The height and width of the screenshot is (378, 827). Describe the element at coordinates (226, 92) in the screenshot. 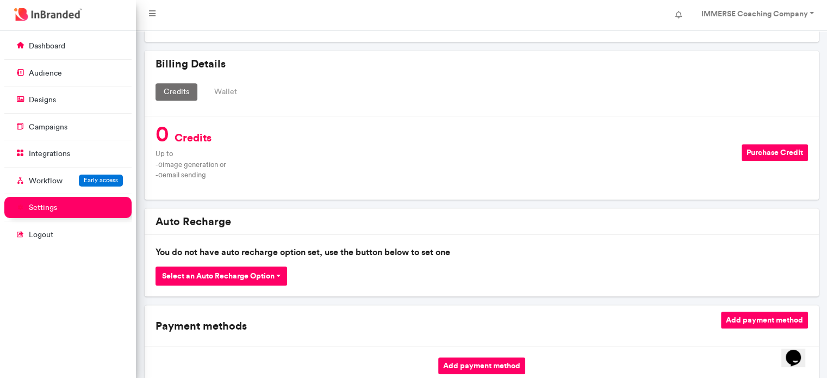

I see `button: Wallet` at that location.